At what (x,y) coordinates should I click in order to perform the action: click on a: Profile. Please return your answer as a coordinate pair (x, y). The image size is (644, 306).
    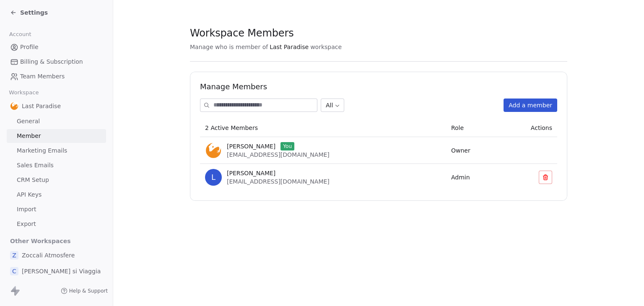
    Looking at the image, I should click on (56, 47).